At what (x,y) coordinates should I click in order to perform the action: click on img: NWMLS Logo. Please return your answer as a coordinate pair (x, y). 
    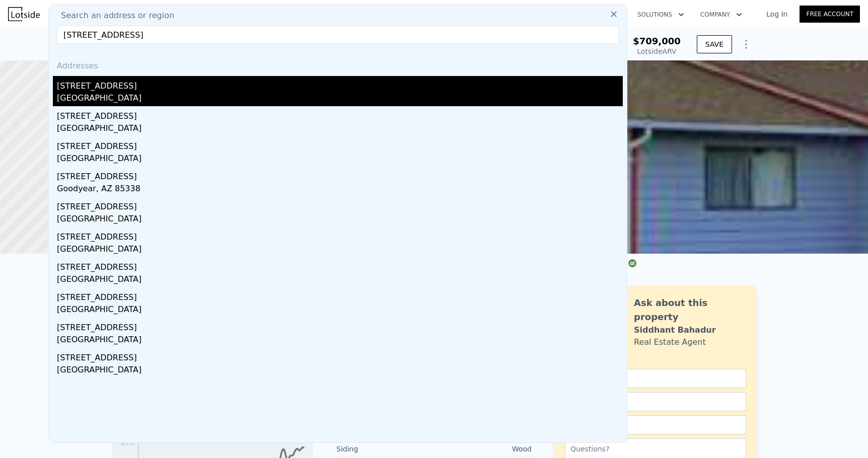
    Looking at the image, I should click on (632, 263).